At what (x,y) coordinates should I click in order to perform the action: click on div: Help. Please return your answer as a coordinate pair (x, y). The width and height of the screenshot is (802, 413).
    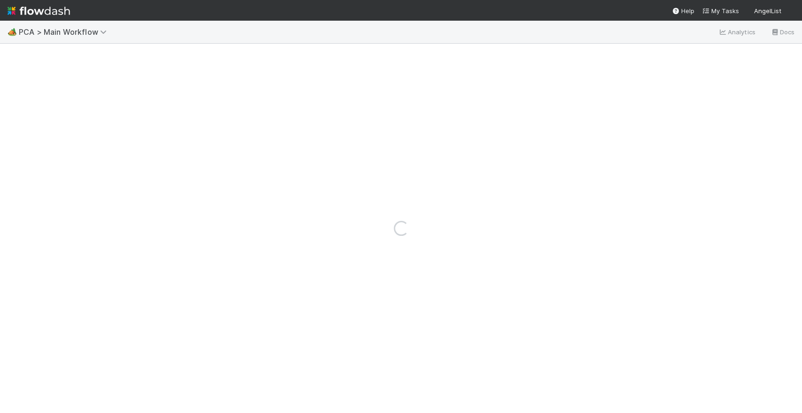
    Looking at the image, I should click on (683, 11).